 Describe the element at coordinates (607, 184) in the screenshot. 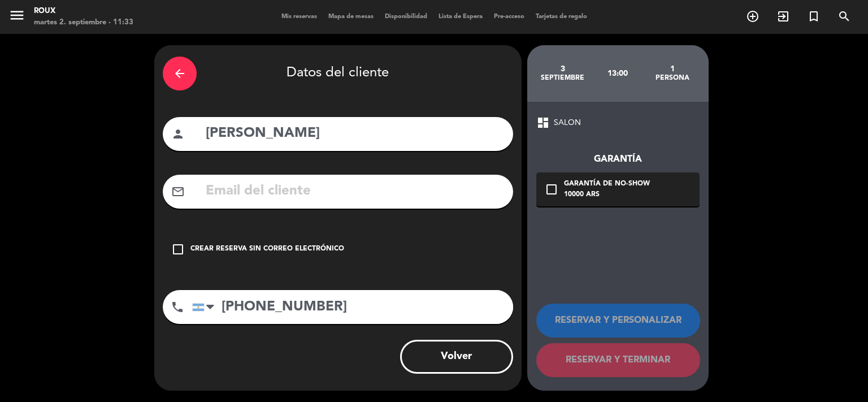

I see `div: Garantía de no-show` at that location.